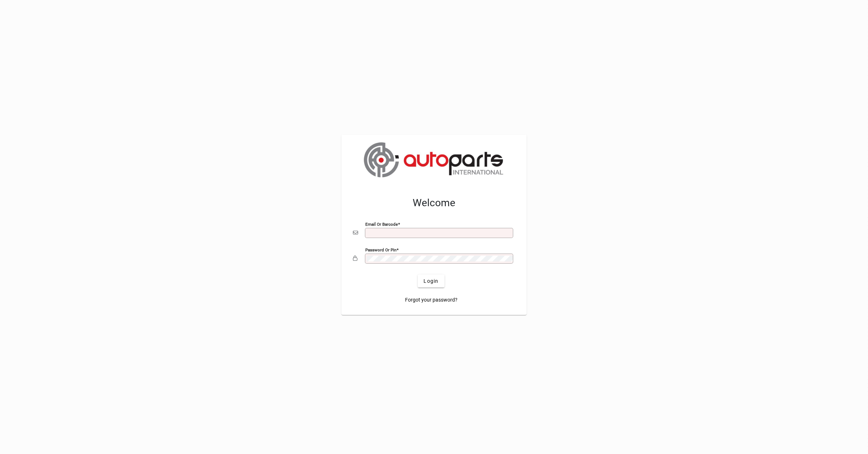 Image resolution: width=868 pixels, height=454 pixels. Describe the element at coordinates (431, 300) in the screenshot. I see `a: Forgot your password?` at that location.